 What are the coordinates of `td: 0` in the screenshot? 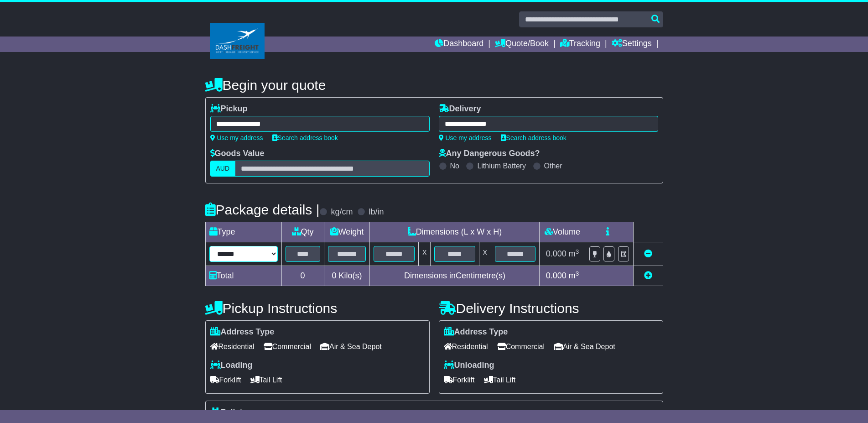 It's located at (302, 276).